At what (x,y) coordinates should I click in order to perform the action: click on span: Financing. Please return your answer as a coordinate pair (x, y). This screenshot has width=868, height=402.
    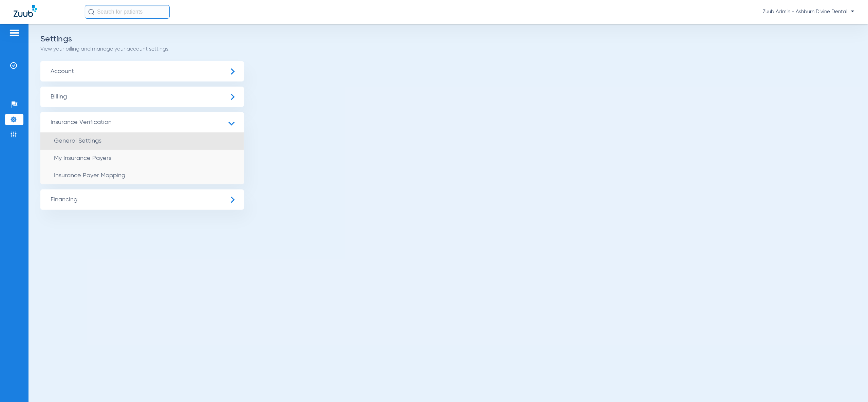
    Looking at the image, I should click on (142, 199).